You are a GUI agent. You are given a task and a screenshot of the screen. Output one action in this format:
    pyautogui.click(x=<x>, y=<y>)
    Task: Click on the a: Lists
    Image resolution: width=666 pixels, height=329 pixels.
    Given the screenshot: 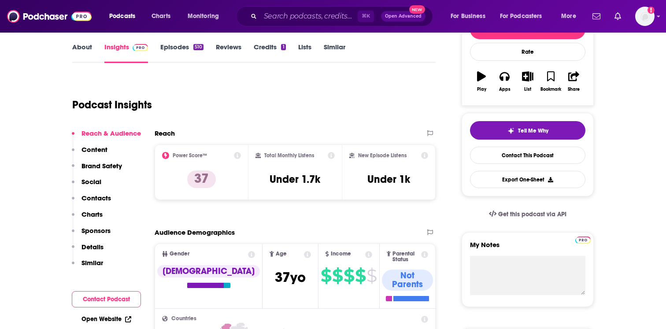 What is the action you would take?
    pyautogui.click(x=305, y=53)
    